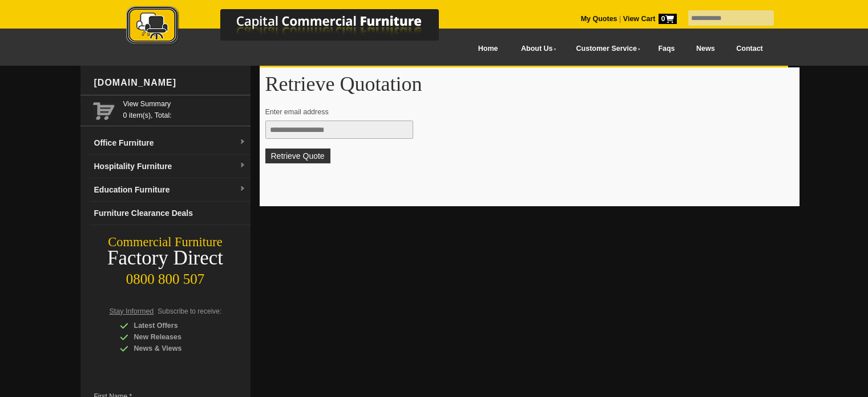  I want to click on img: Capital Commercial Furniture Logo, so click(294, 26).